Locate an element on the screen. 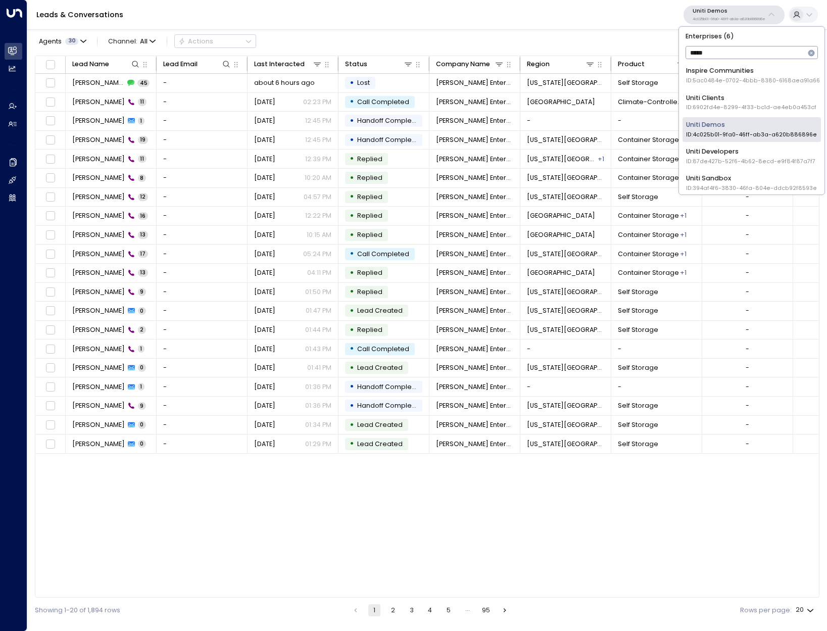 The image size is (827, 631). div: Company Name is located at coordinates (471, 64).